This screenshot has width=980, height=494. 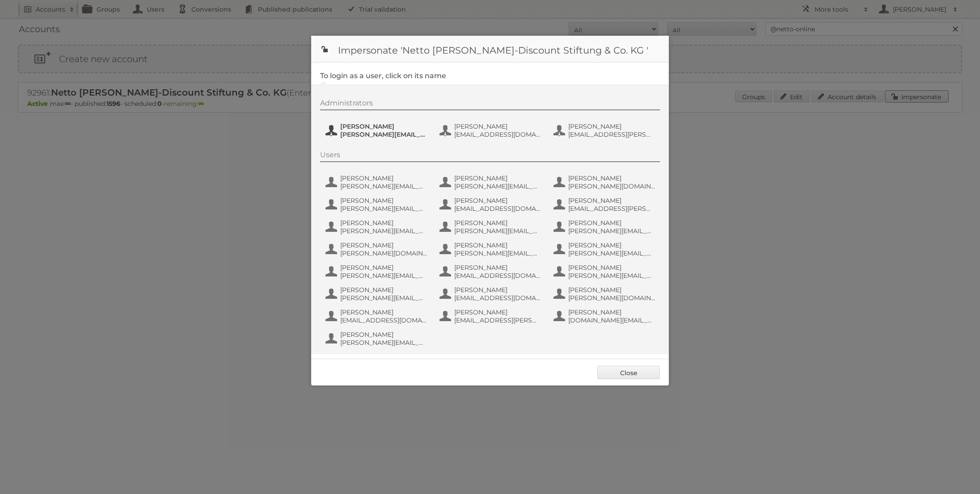 What do you see at coordinates (490, 157) in the screenshot?
I see `div: Users` at bounding box center [490, 157].